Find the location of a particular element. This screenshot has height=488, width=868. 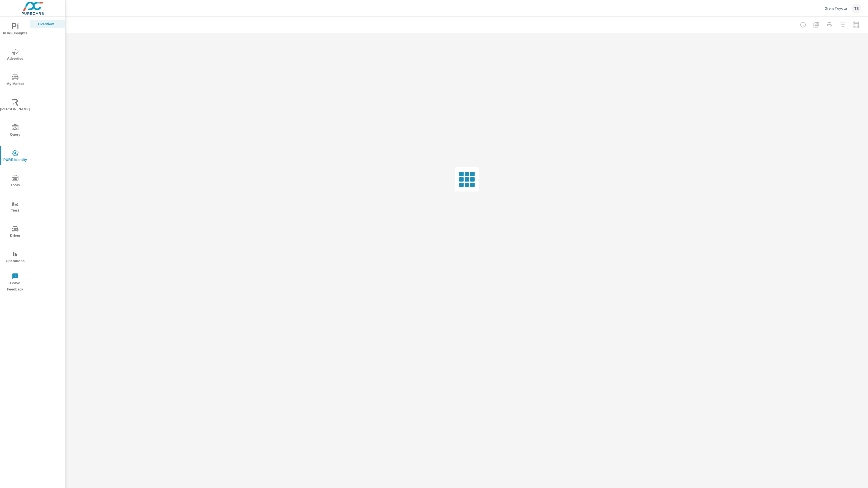

span: Query is located at coordinates (16, 131).